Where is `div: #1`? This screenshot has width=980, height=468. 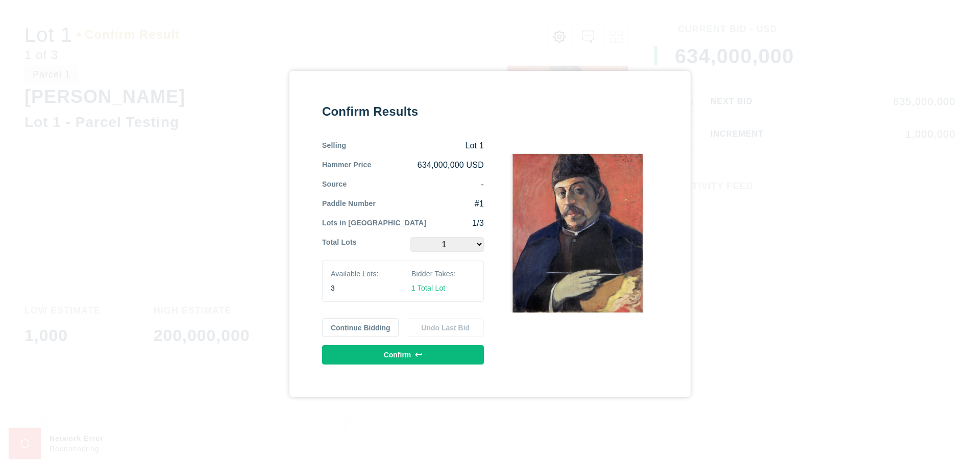 div: #1 is located at coordinates (430, 204).